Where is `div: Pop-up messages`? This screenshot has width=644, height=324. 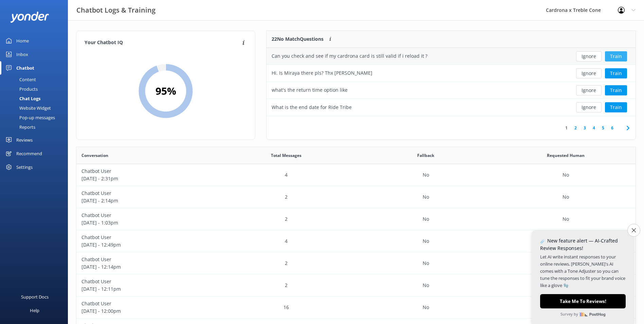
div: Pop-up messages is located at coordinates (29, 117).